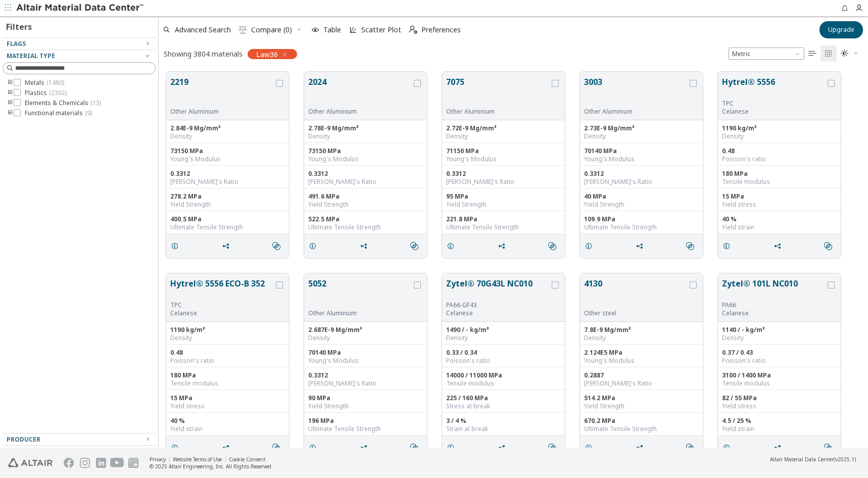  I want to click on button: Tile View, so click(829, 54).